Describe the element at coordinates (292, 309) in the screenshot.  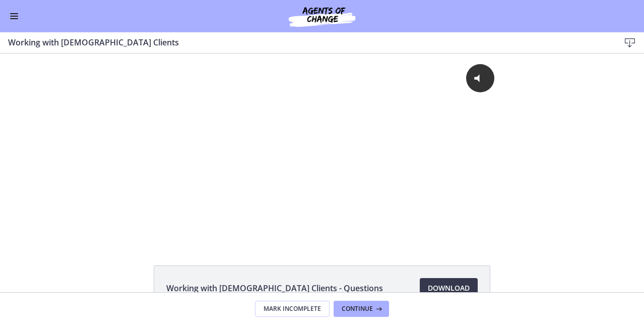
I see `button: Mark Incomplete` at that location.